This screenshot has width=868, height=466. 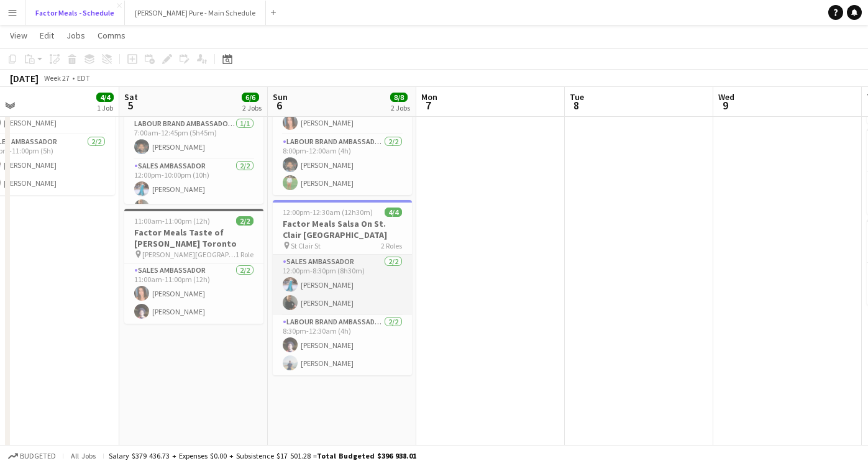 What do you see at coordinates (245, 254) in the screenshot?
I see `span: 1 Role` at bounding box center [245, 254].